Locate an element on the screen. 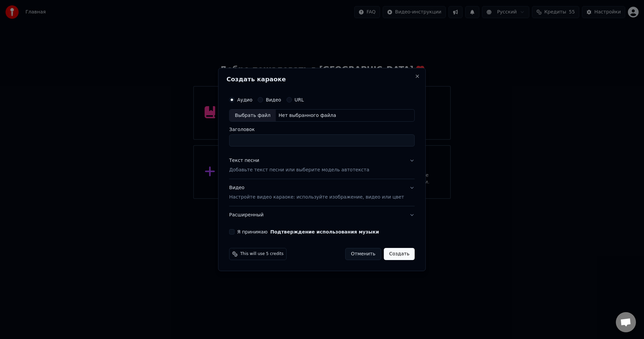  p: Добавьте текст песни или выберите модель автотекста is located at coordinates (299, 170).